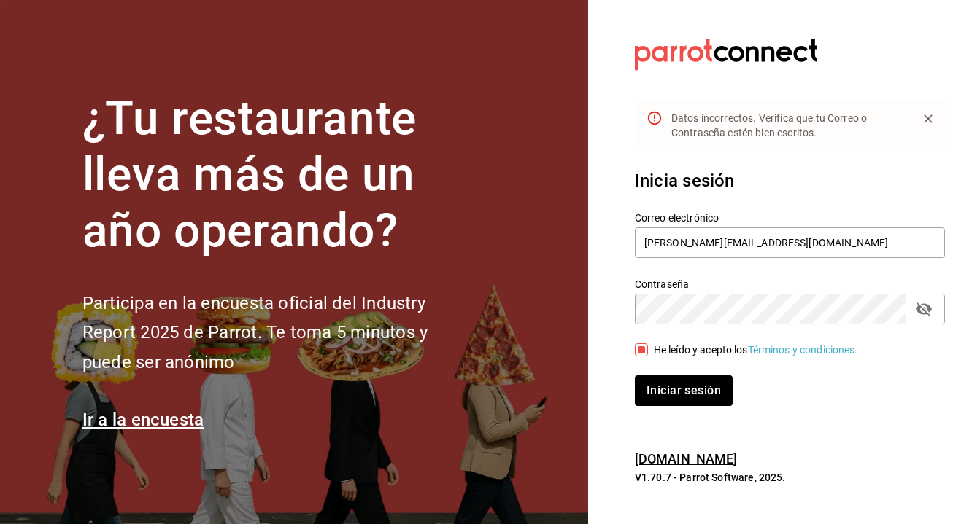 The height and width of the screenshot is (524, 980). I want to click on h3: Inicia sesión, so click(790, 180).